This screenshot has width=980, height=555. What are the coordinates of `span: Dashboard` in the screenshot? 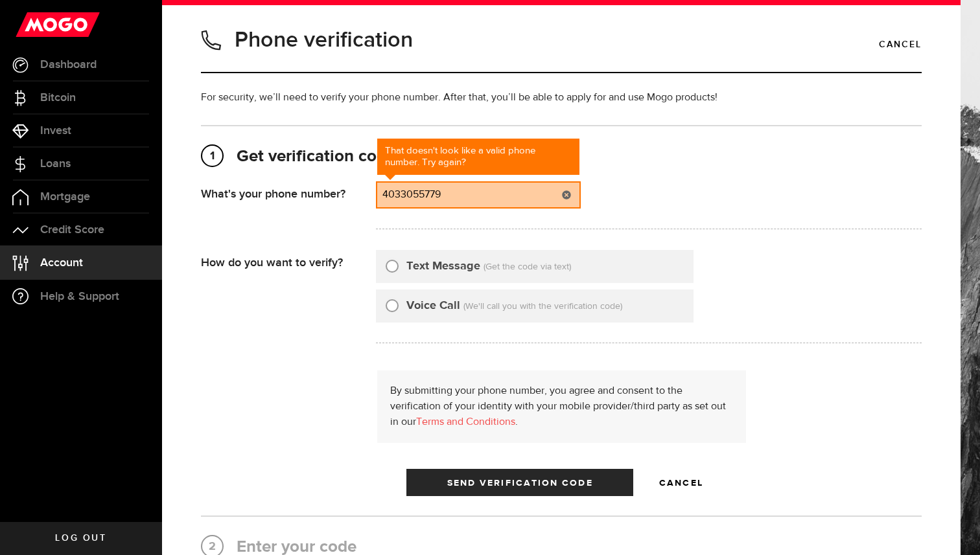 It's located at (68, 65).